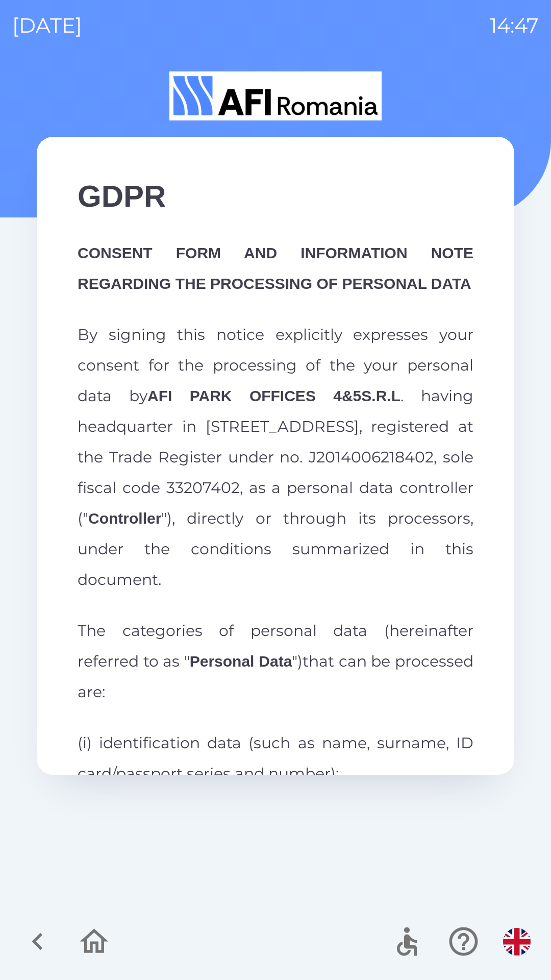 Image resolution: width=551 pixels, height=980 pixels. What do you see at coordinates (275, 661) in the screenshot?
I see `span: The categories of personal data (hereinafter referred to as " ")that can be processed are:` at bounding box center [275, 661].